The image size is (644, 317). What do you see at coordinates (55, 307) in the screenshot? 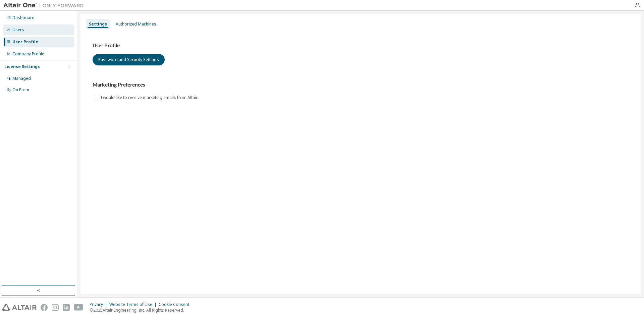
I see `img: instagram.svg` at bounding box center [55, 307].